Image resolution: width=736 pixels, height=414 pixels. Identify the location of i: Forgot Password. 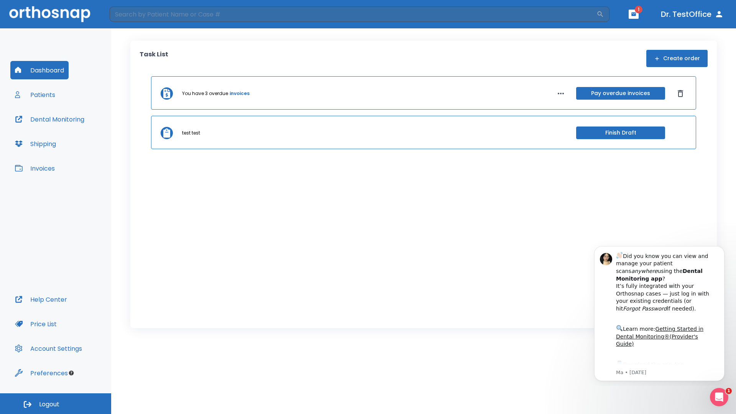
(62, 69).